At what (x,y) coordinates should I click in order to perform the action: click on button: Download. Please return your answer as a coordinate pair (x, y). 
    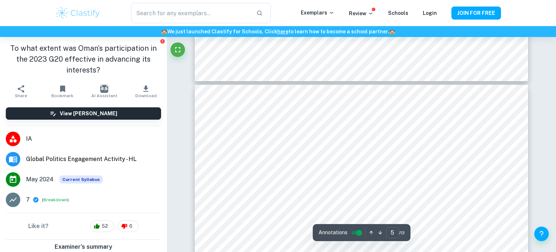
    Looking at the image, I should click on (146, 91).